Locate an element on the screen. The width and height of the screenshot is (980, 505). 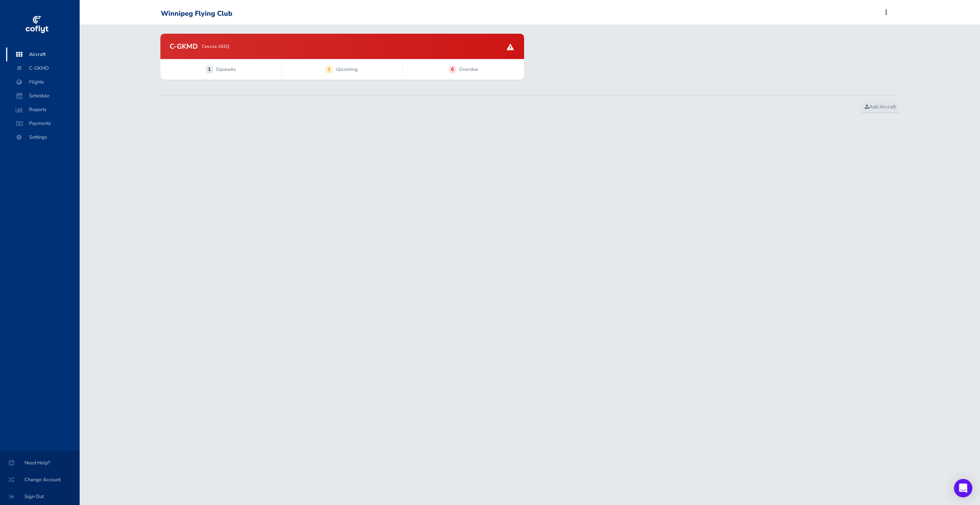
span: Add Aircraft is located at coordinates (880, 107).